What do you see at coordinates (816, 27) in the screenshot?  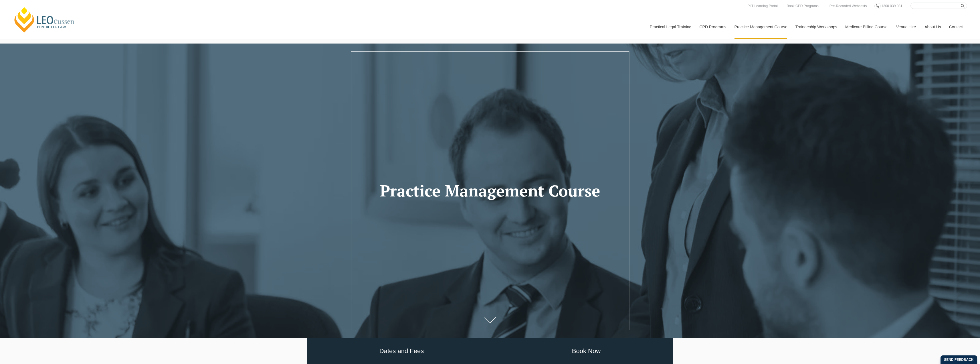 I see `a: Traineeship Workshops` at bounding box center [816, 27].